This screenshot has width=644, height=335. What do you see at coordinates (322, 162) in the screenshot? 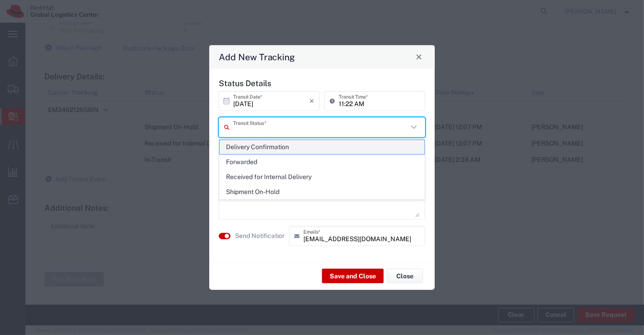
I see `span: Forwarded` at bounding box center [322, 162].